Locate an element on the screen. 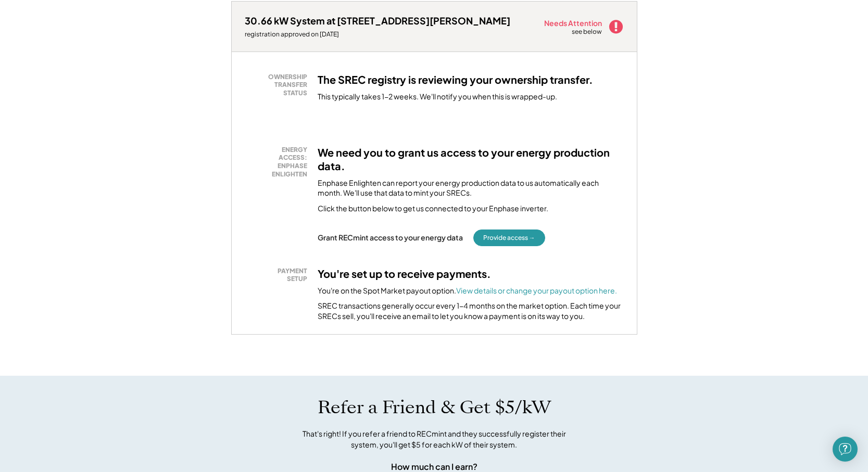 This screenshot has height=472, width=868. button: Provide access → is located at coordinates (509, 238).